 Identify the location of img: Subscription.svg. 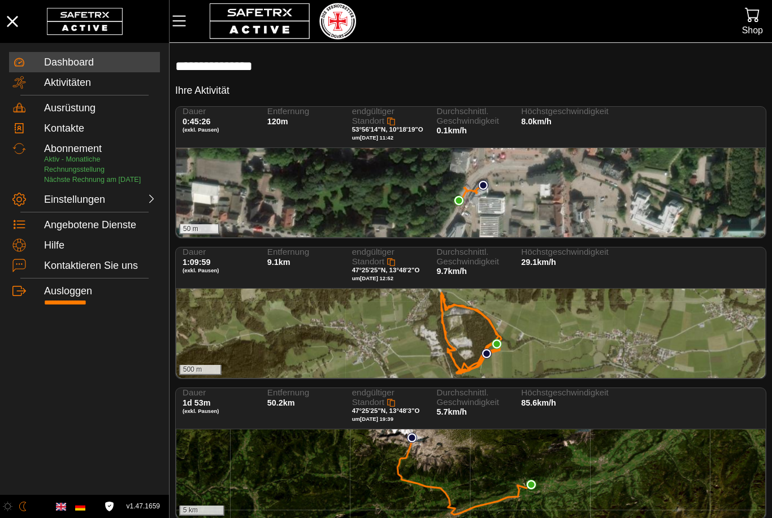
(19, 149).